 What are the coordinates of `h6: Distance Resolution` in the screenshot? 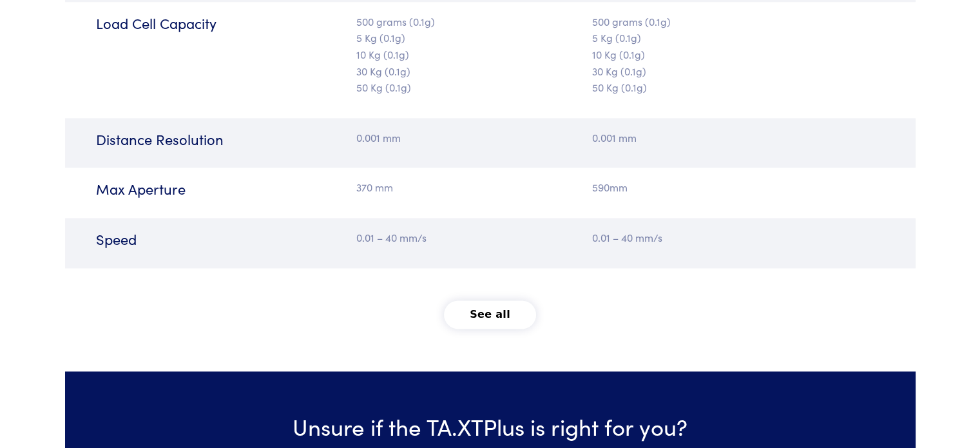 It's located at (219, 140).